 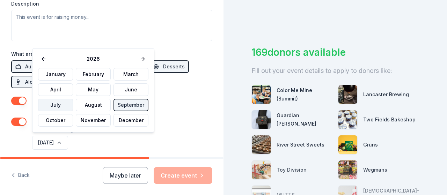 What do you see at coordinates (29, 82) in the screenshot?
I see `button: Alcohol` at bounding box center [29, 82].